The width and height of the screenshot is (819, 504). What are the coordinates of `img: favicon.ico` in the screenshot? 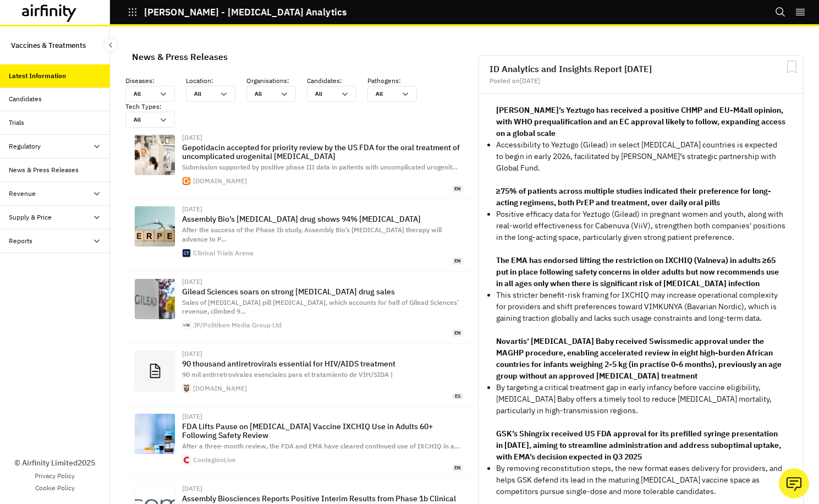 It's located at (186, 460).